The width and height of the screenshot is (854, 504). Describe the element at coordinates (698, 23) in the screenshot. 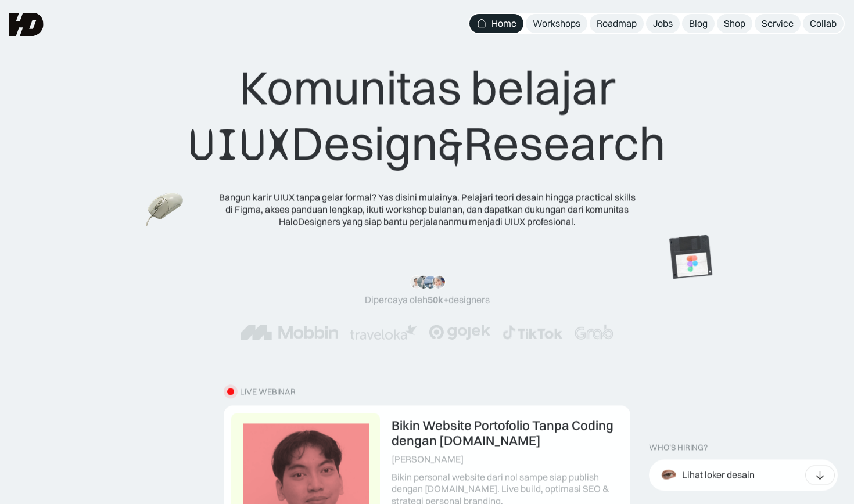

I see `a: Blog` at that location.